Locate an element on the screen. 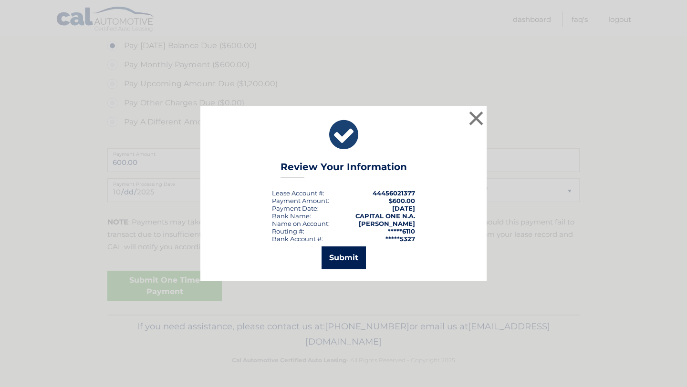 Image resolution: width=687 pixels, height=387 pixels. span: Payment Date is located at coordinates (294, 209).